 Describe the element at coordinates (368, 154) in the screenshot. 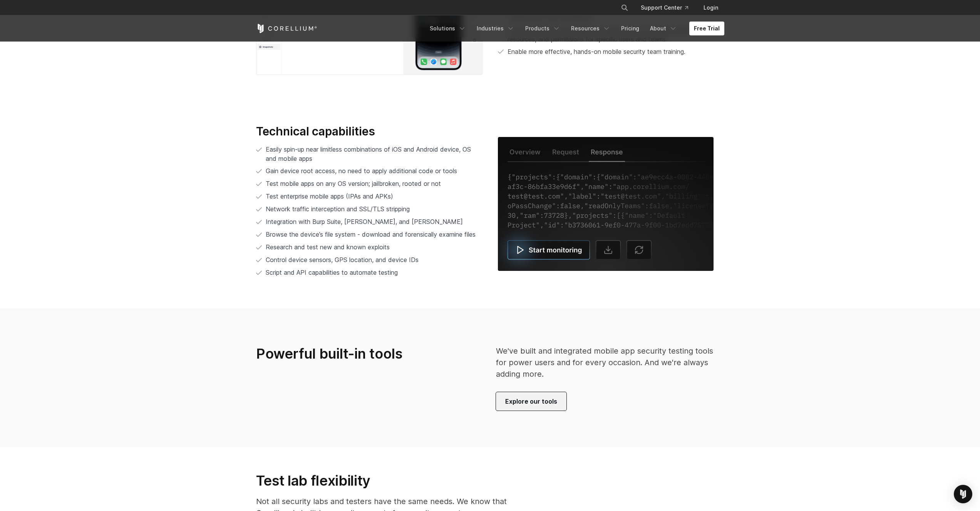

I see `span: Easily spin-up near limitless combinations of iOS and Android device, OS and mobile apps` at that location.